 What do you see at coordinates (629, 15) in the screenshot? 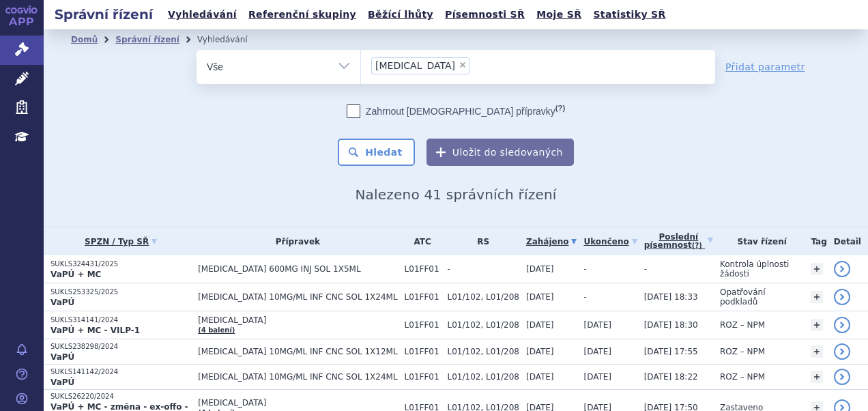
I see `a: Statistiky SŘ` at bounding box center [629, 15].